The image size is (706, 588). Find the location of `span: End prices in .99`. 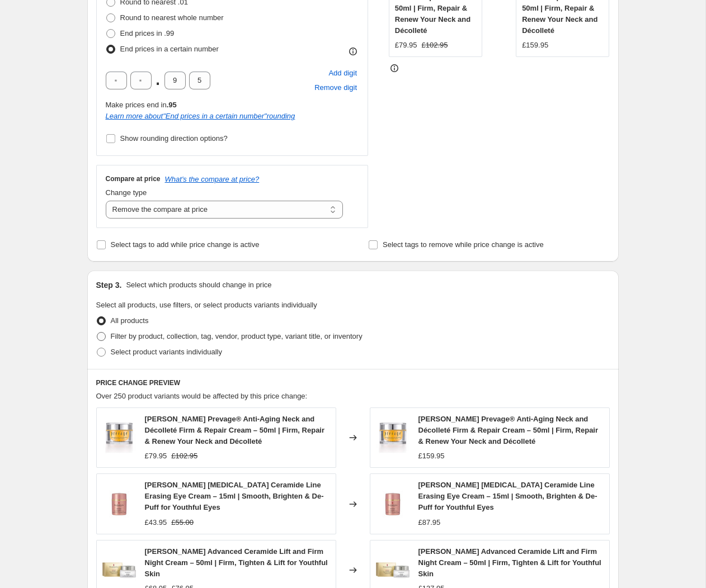

span: End prices in .99 is located at coordinates (147, 33).